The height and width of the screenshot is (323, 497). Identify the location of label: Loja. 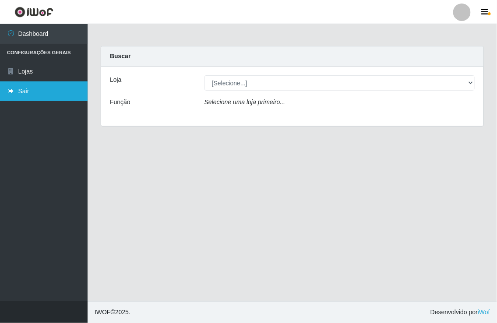
(116, 80).